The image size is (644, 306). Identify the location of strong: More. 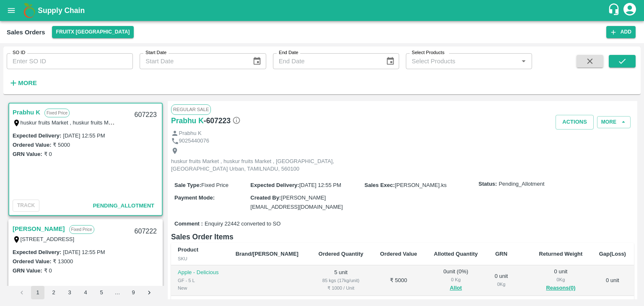
(28, 83).